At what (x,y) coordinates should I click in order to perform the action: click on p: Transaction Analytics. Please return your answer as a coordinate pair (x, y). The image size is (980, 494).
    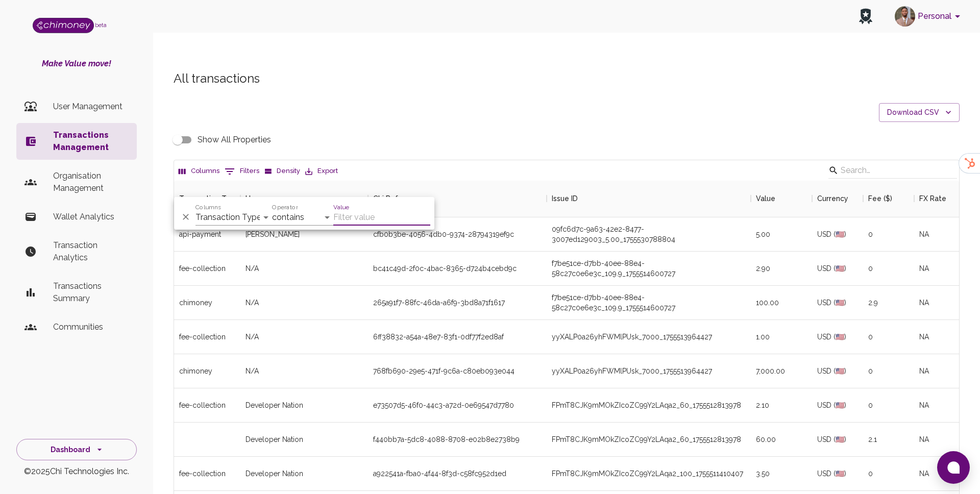
    Looking at the image, I should click on (91, 251).